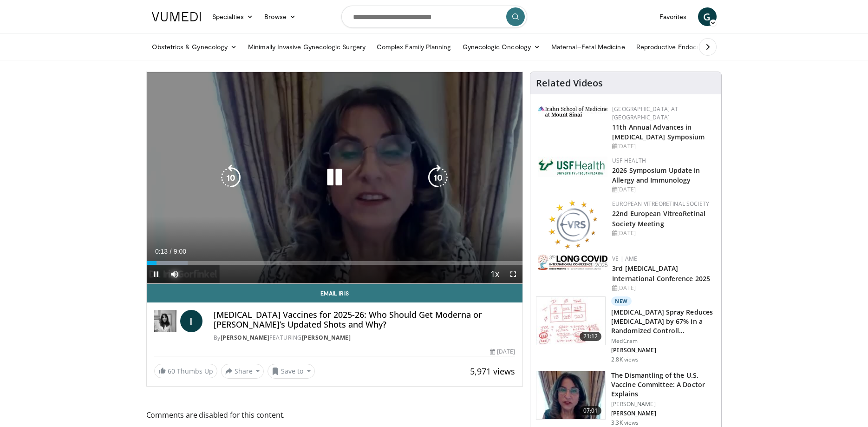 This screenshot has height=427, width=868. I want to click on p: MedCram, so click(663, 341).